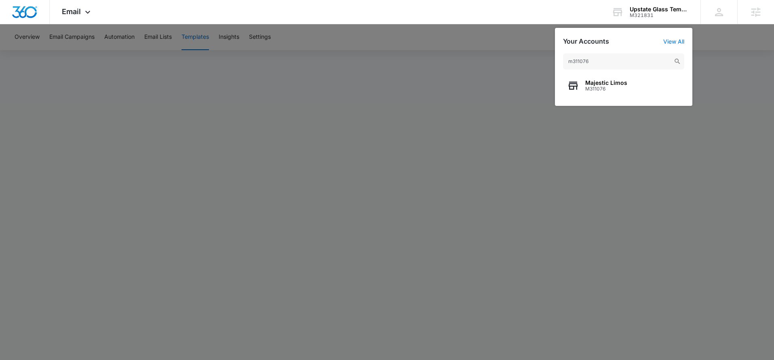  I want to click on h2: Your Accounts, so click(586, 41).